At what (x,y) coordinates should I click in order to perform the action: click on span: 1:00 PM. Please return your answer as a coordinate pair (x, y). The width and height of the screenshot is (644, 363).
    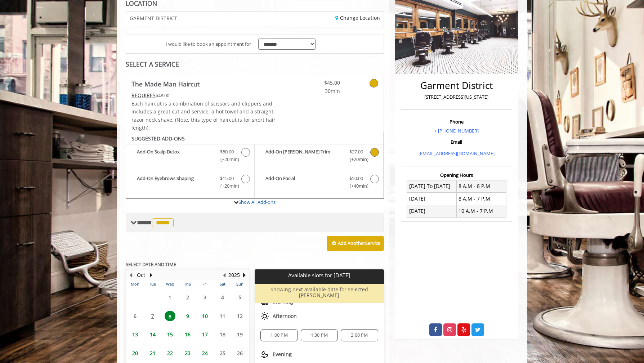
    Looking at the image, I should click on (279, 335).